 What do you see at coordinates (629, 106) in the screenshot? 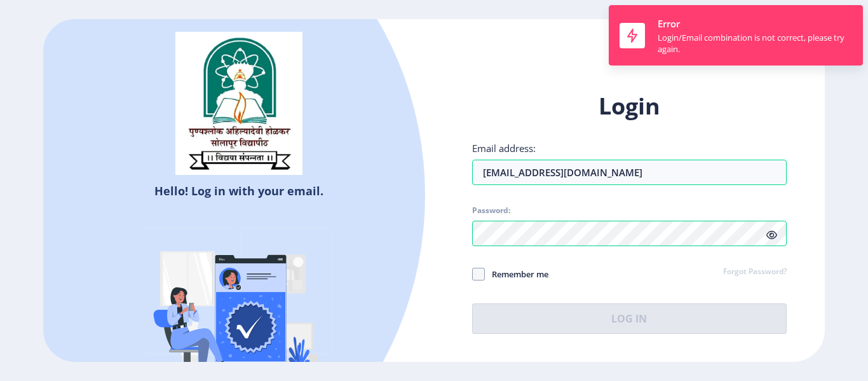
I see `h1: Login` at bounding box center [629, 106].